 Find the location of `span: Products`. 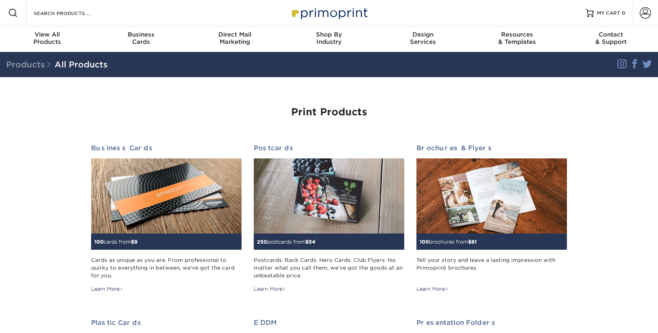

span: Products is located at coordinates (30, 65).